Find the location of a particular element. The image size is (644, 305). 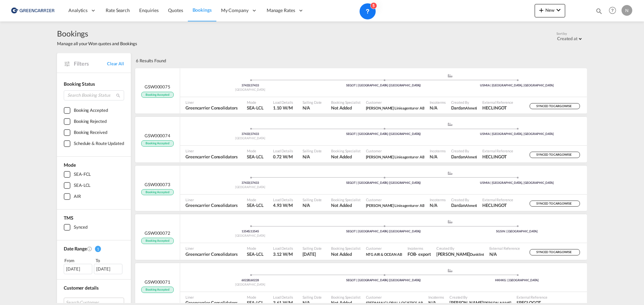

span: Filters is located at coordinates (90, 64).